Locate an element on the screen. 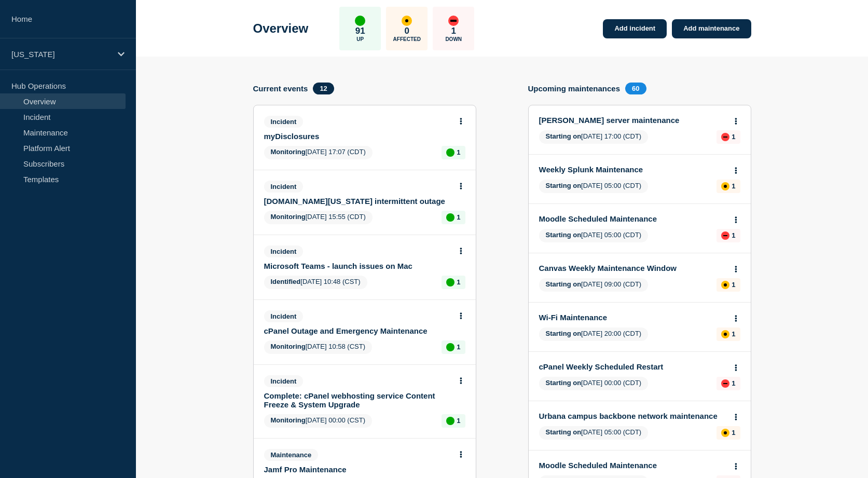 Image resolution: width=868 pixels, height=478 pixels. p: Down is located at coordinates (454, 39).